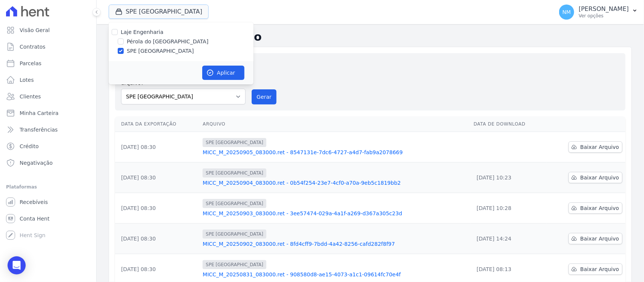 The width and height of the screenshot is (644, 282). I want to click on a: Transferências, so click(48, 130).